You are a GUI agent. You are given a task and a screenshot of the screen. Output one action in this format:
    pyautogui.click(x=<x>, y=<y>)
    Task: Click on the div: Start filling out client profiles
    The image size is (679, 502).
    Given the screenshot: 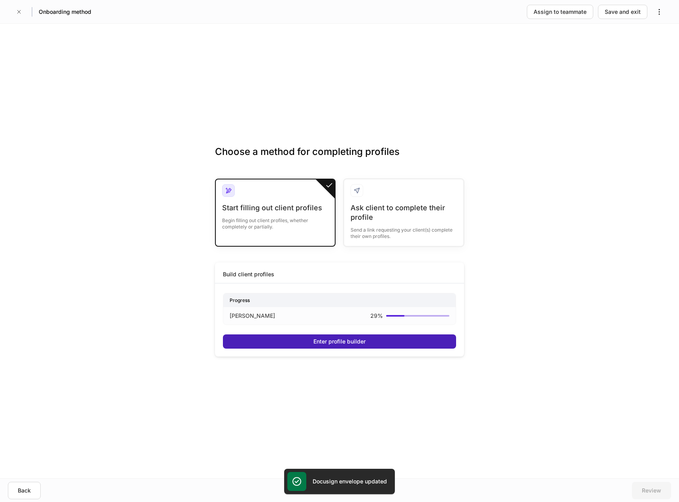 What is the action you would take?
    pyautogui.click(x=275, y=208)
    